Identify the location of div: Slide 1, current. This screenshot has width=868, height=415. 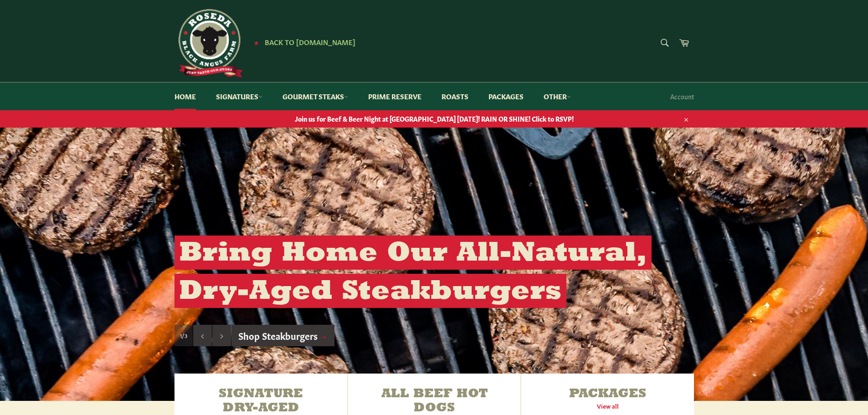
(184, 336).